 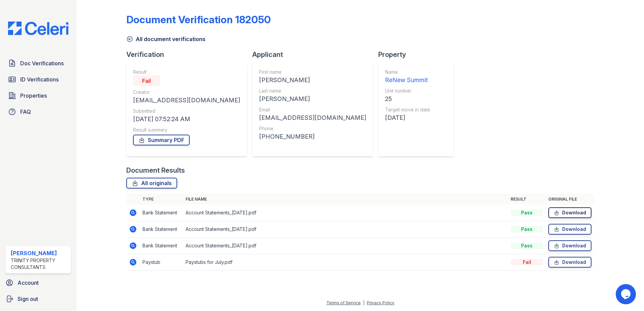 What do you see at coordinates (38, 96) in the screenshot?
I see `a: Properties` at bounding box center [38, 96].